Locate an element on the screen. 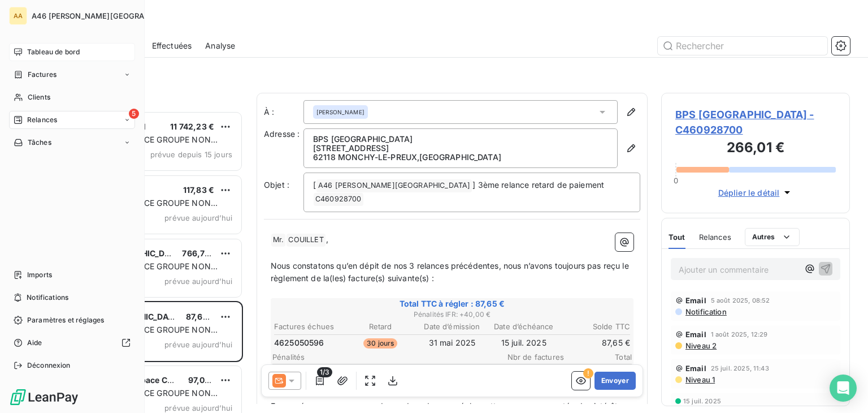 The image size is (868, 413). span: 5 is located at coordinates (134, 114).